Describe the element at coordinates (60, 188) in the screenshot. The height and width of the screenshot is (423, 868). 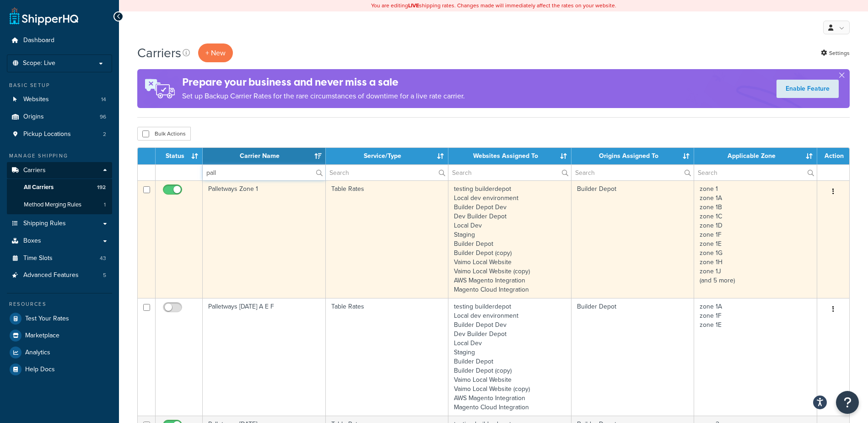
I see `li: Carriers` at that location.